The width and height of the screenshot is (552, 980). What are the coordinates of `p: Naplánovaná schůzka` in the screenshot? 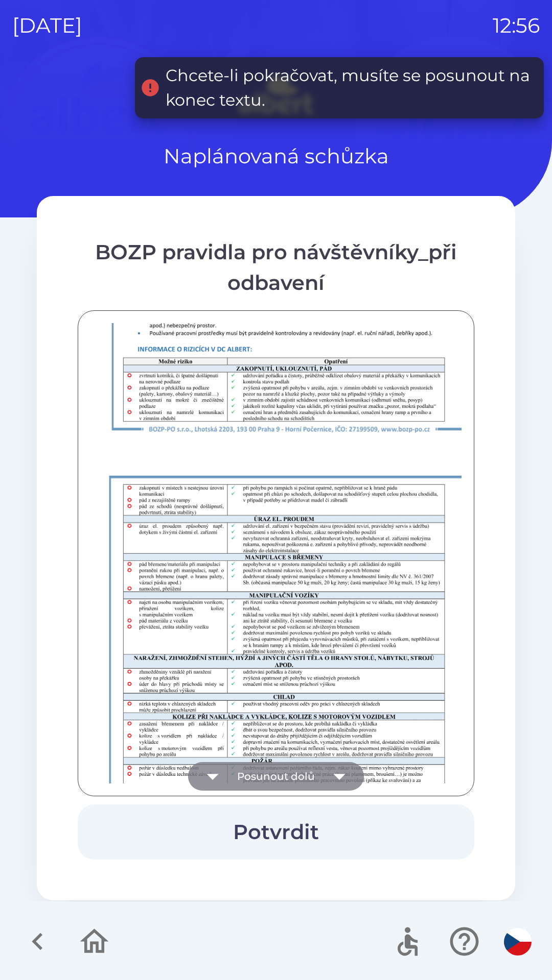 It's located at (276, 156).